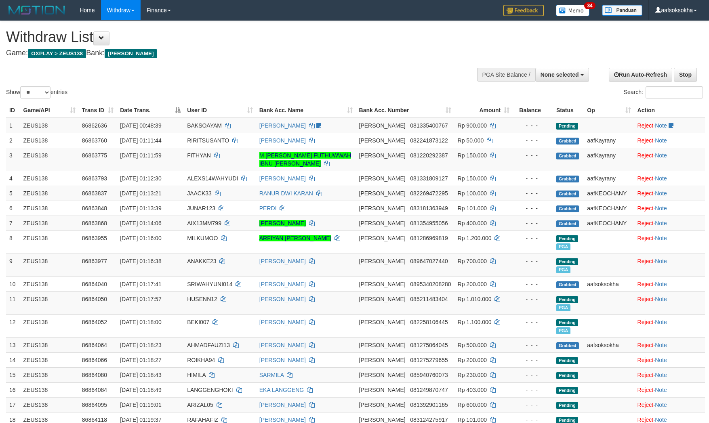  Describe the element at coordinates (563, 247) in the screenshot. I see `span: Marked by aaftrukkakada` at that location.